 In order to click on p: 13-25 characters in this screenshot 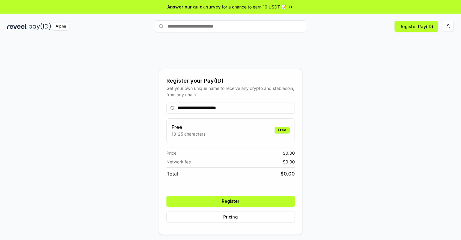, I will do `click(189, 134)`.